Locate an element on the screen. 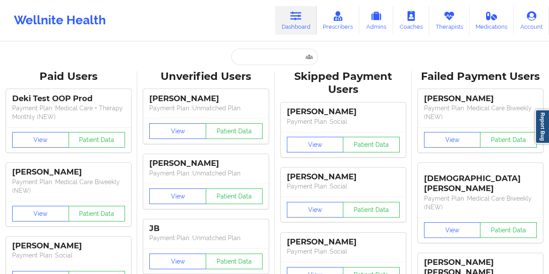  a: Dashboard is located at coordinates (296, 20).